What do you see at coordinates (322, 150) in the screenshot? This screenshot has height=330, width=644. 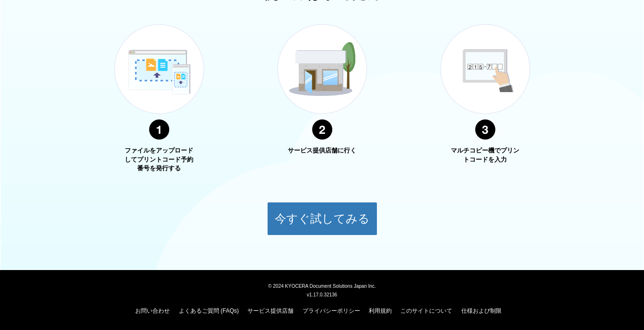 I see `p: サービス提供店舗に行く` at bounding box center [322, 150].